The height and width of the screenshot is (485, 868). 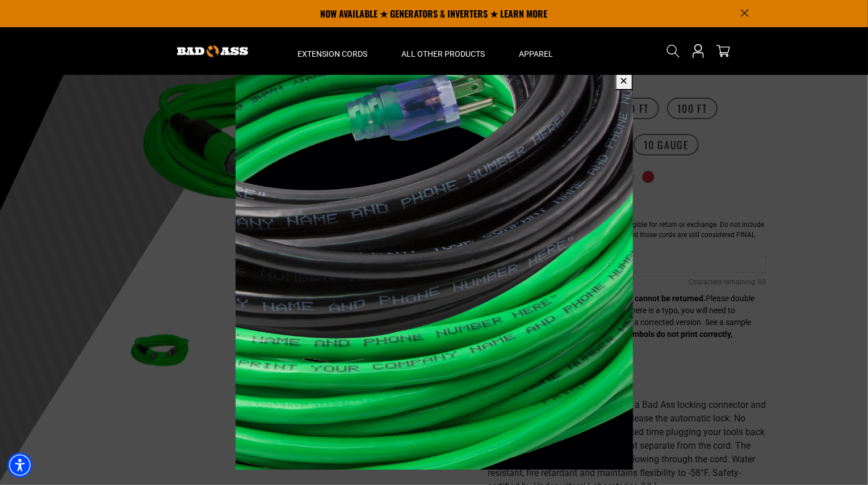 I want to click on div: Please double check your custom print for accuracy. If there is a typo, you will need to delete t..., so click(x=621, y=289).